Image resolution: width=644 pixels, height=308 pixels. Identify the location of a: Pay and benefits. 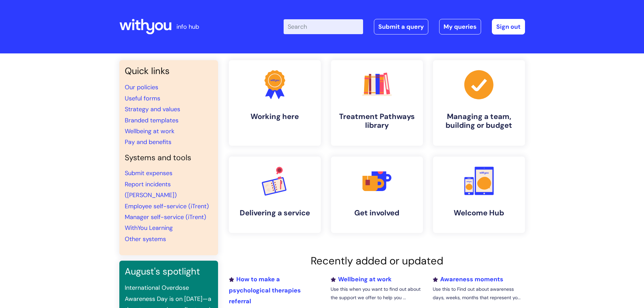
(148, 142).